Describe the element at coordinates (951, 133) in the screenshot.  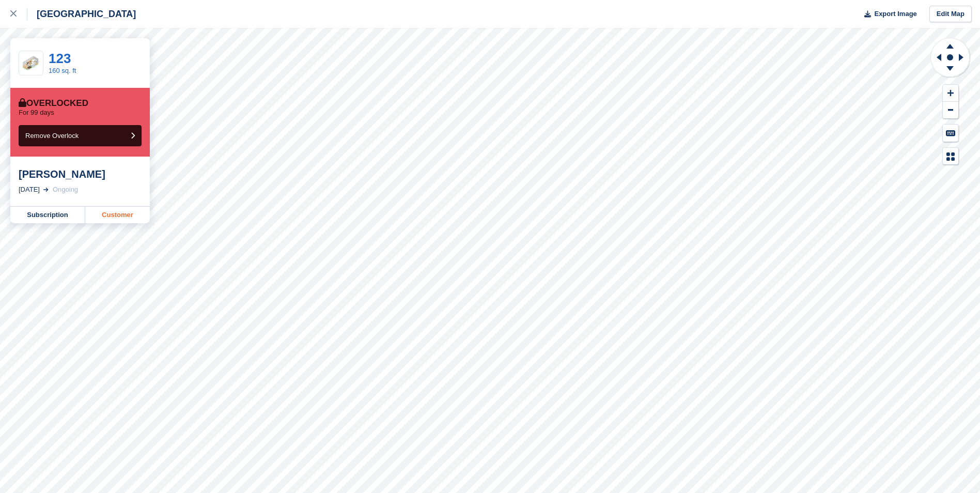
I see `button: Keyboard Shortcuts` at that location.